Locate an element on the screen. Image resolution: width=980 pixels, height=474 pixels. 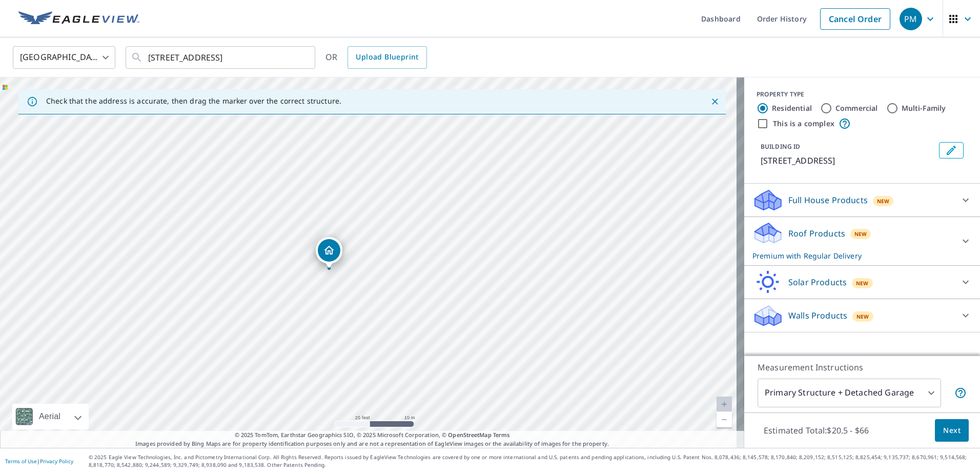
a: Upload Blueprint is located at coordinates (387, 57).